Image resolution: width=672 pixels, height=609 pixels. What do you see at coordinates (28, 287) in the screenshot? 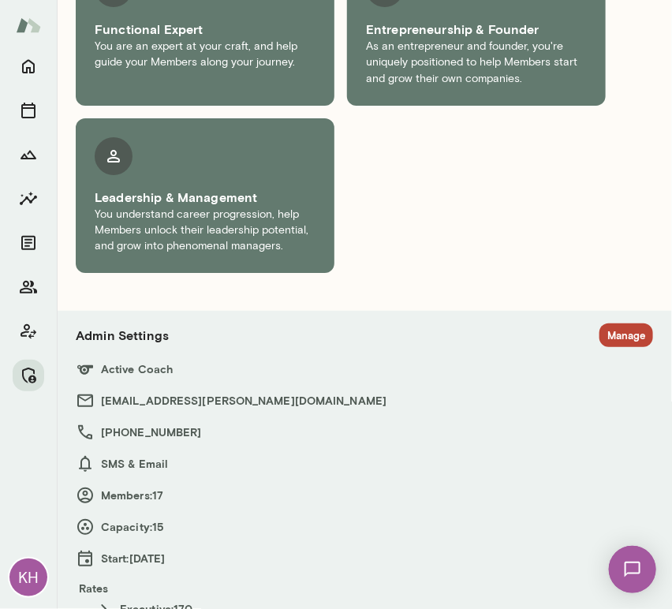
I see `button: Members` at bounding box center [28, 287].